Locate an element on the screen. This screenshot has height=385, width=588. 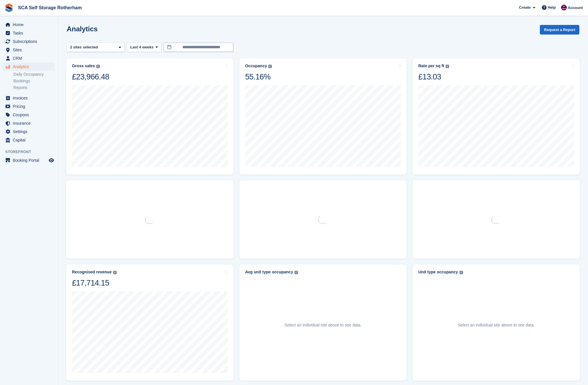
span: Create is located at coordinates (525, 7).